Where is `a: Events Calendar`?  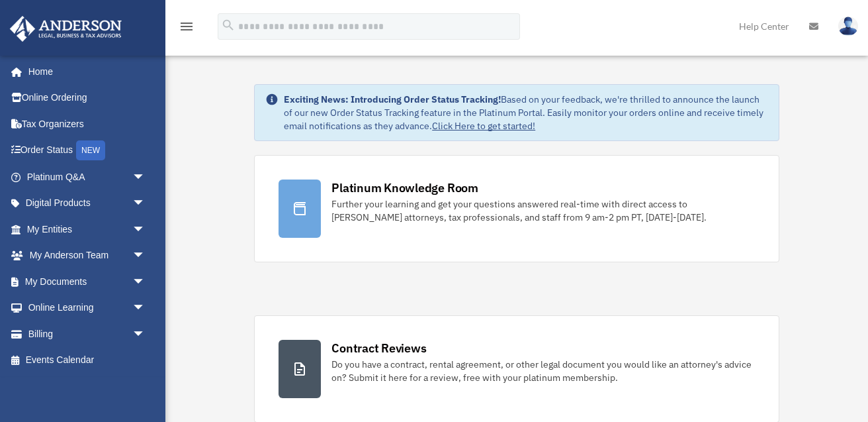
a: Events Calendar is located at coordinates (87, 360).